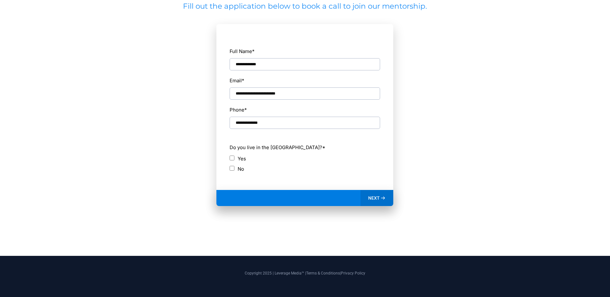 The image size is (610, 297). What do you see at coordinates (305, 273) in the screenshot?
I see `p: Copyright 2025 | Leverage Media™ | |` at bounding box center [305, 273].